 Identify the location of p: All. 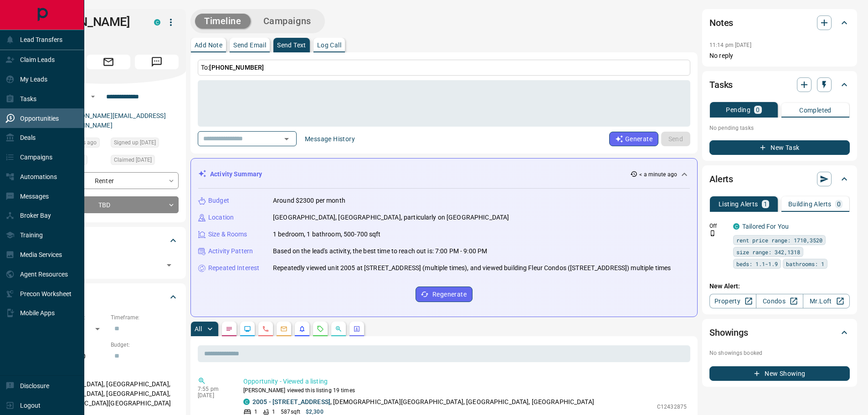
(198, 329).